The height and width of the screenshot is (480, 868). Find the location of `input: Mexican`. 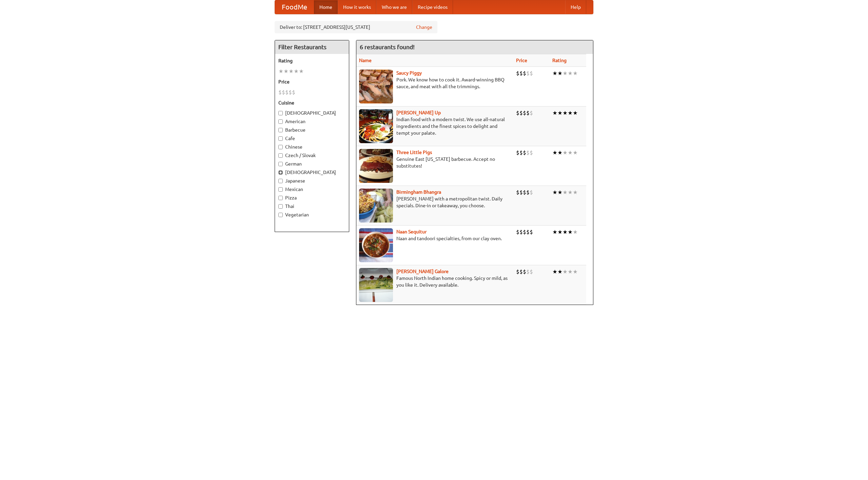

input: Mexican is located at coordinates (280, 189).